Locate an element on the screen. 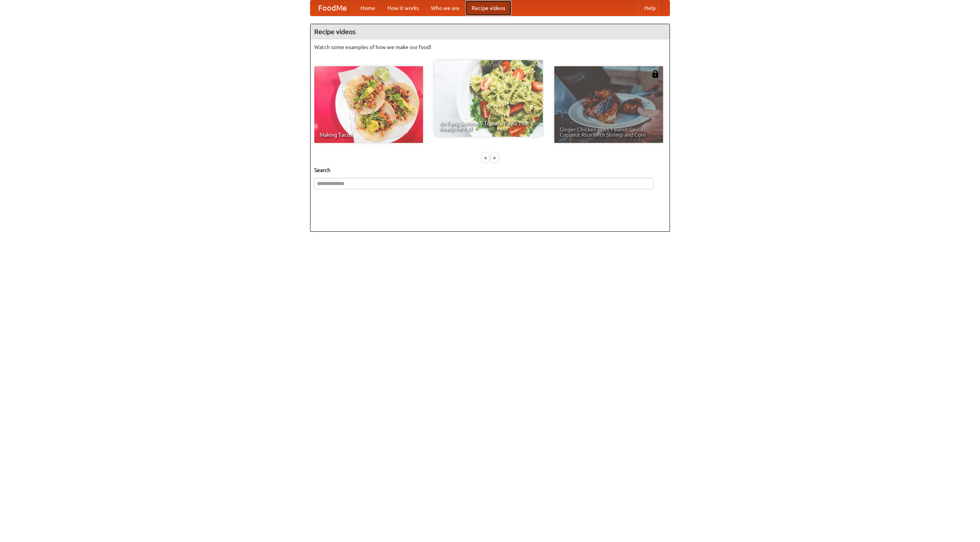 The width and height of the screenshot is (980, 542). a: An Easy, Summery Tomato Pasta That's Ready for Fall is located at coordinates (488, 99).